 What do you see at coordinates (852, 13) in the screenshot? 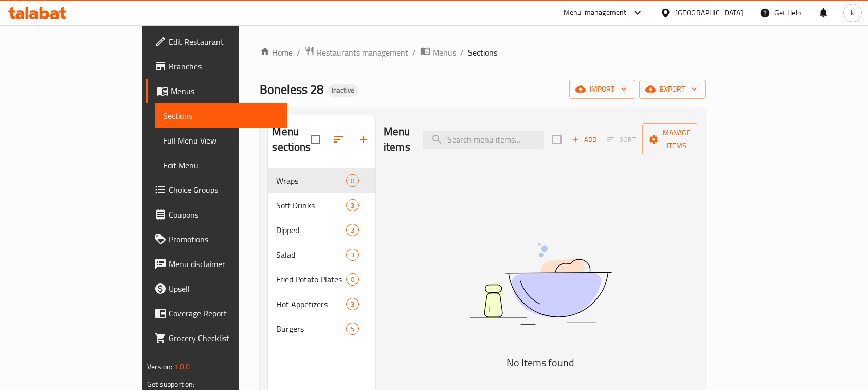
I see `span: k` at bounding box center [852, 13].